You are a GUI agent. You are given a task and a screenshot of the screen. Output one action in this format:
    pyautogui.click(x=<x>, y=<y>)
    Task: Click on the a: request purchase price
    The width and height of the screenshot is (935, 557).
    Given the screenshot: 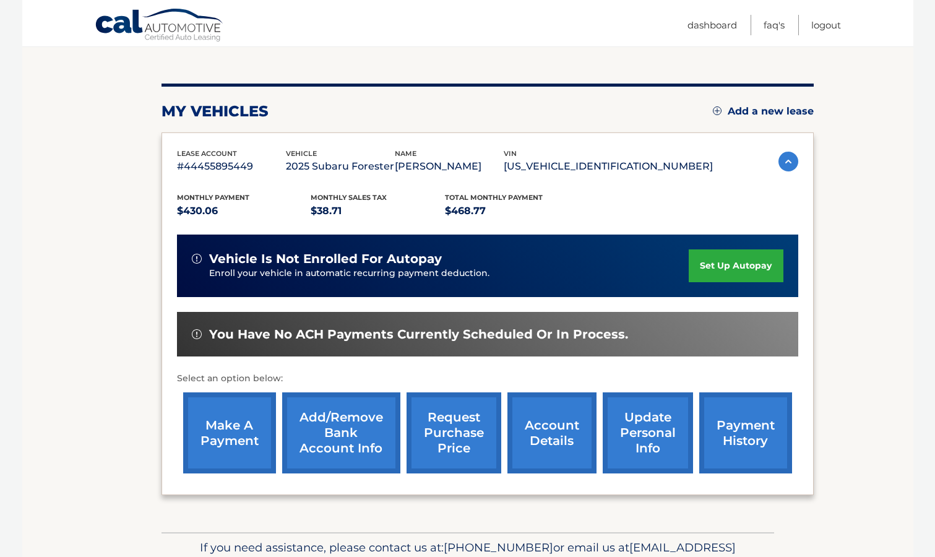 What is the action you would take?
    pyautogui.click(x=454, y=433)
    